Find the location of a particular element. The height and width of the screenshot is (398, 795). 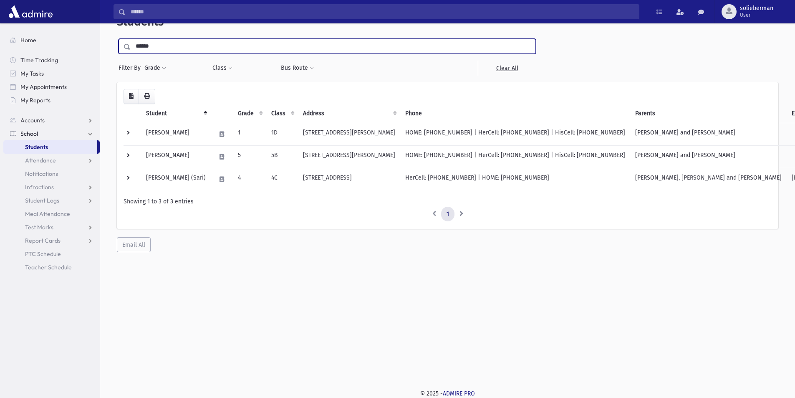

td: 1 is located at coordinates (250, 134).